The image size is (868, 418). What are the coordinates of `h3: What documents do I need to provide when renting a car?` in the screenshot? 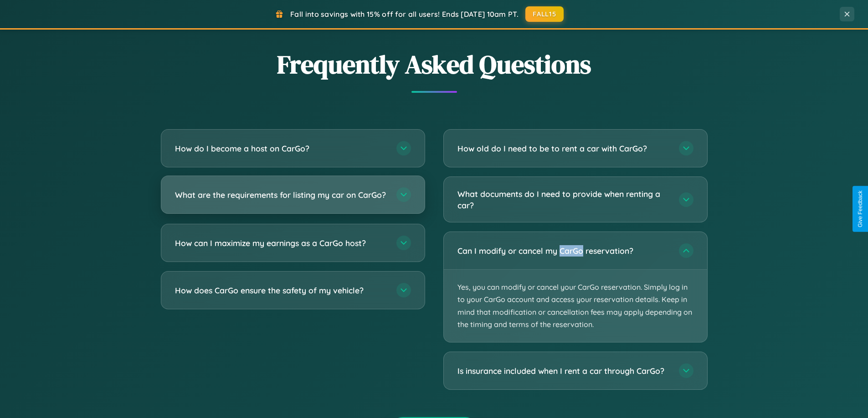 It's located at (564, 200).